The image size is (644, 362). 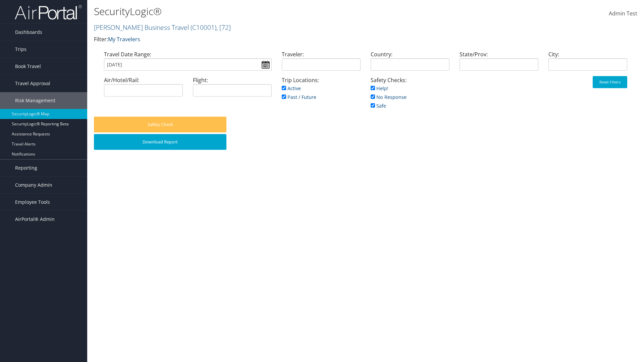 What do you see at coordinates (321, 63) in the screenshot?
I see `div: Traveler:` at bounding box center [321, 63].